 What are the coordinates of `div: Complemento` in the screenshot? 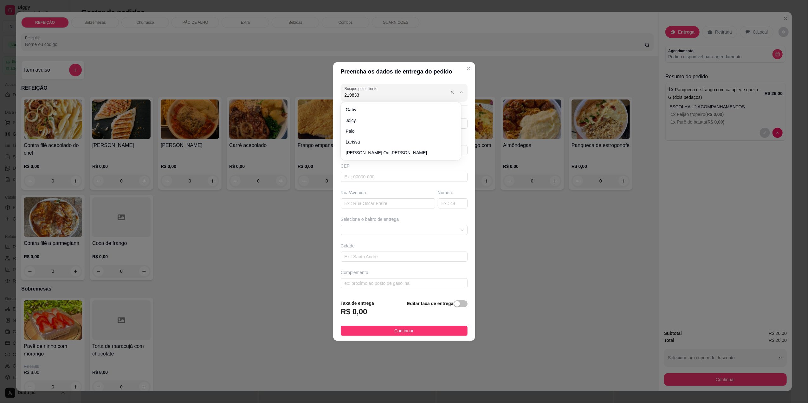 It's located at (404, 273).